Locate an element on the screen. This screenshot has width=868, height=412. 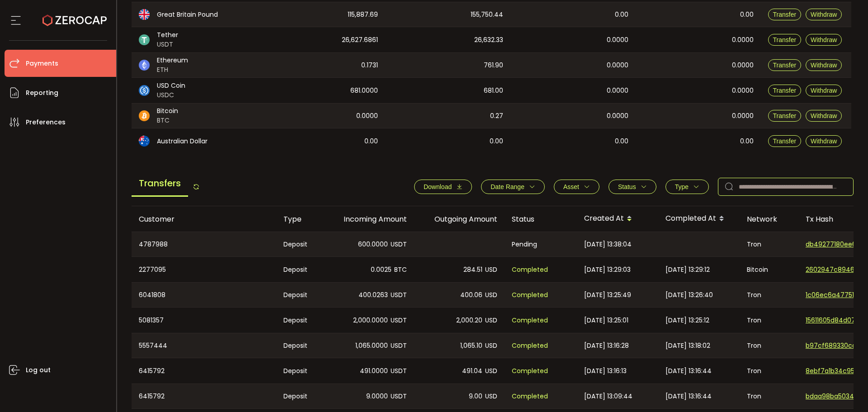
span: Download is located at coordinates (438, 187).